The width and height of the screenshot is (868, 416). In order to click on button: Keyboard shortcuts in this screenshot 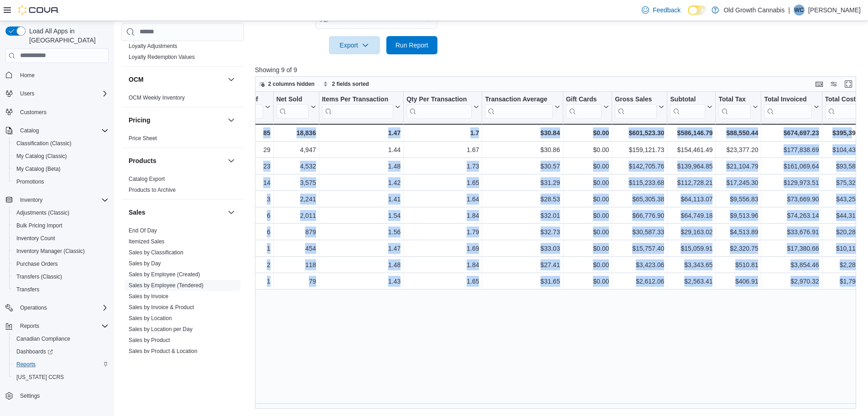, I will do `click(820, 84)`.